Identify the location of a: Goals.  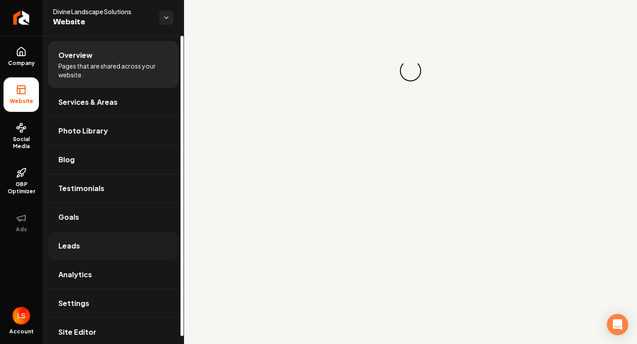
(113, 217).